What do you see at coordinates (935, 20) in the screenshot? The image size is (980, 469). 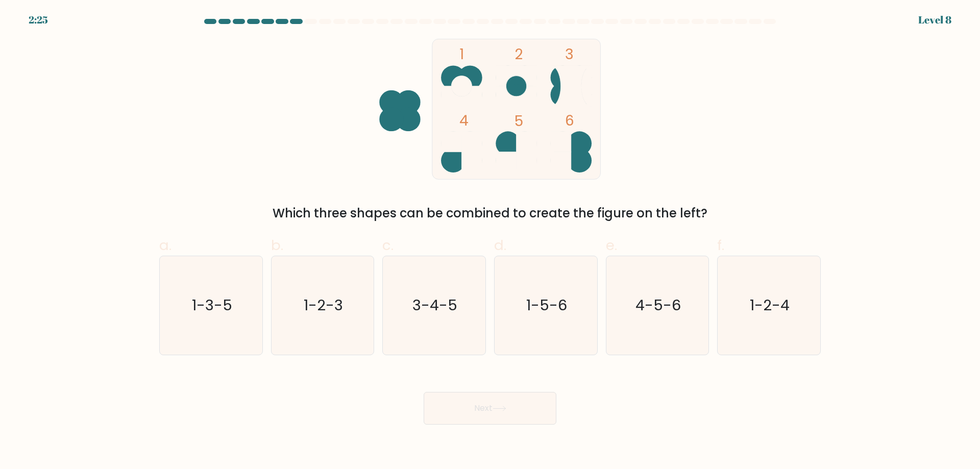 I see `div: Level 8` at bounding box center [935, 20].